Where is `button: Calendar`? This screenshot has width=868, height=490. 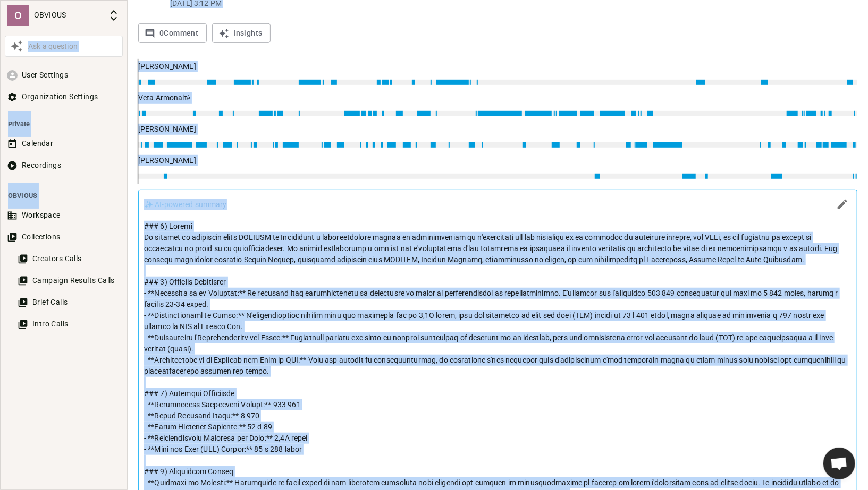 button: Calendar is located at coordinates (64, 143).